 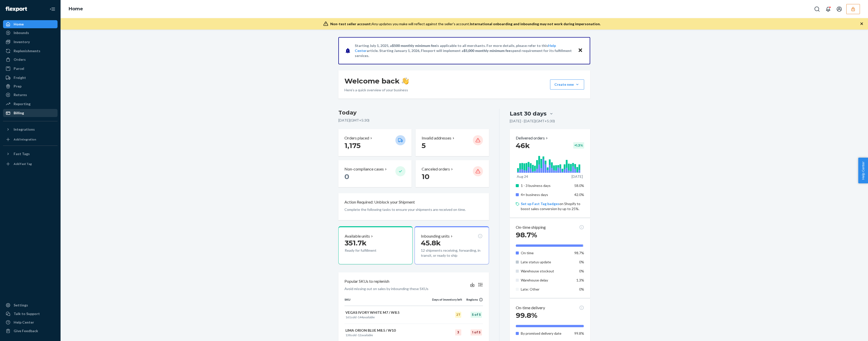 What do you see at coordinates (839, 9) in the screenshot?
I see `button: Open account menu` at bounding box center [839, 9].